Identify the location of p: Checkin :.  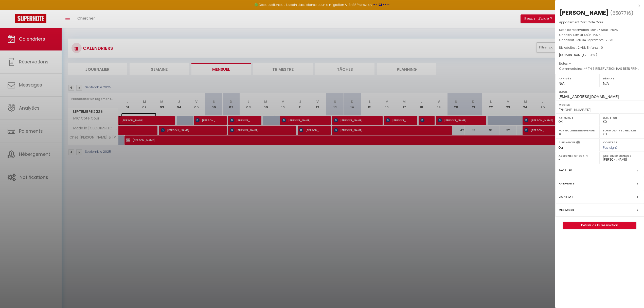
(600, 35).